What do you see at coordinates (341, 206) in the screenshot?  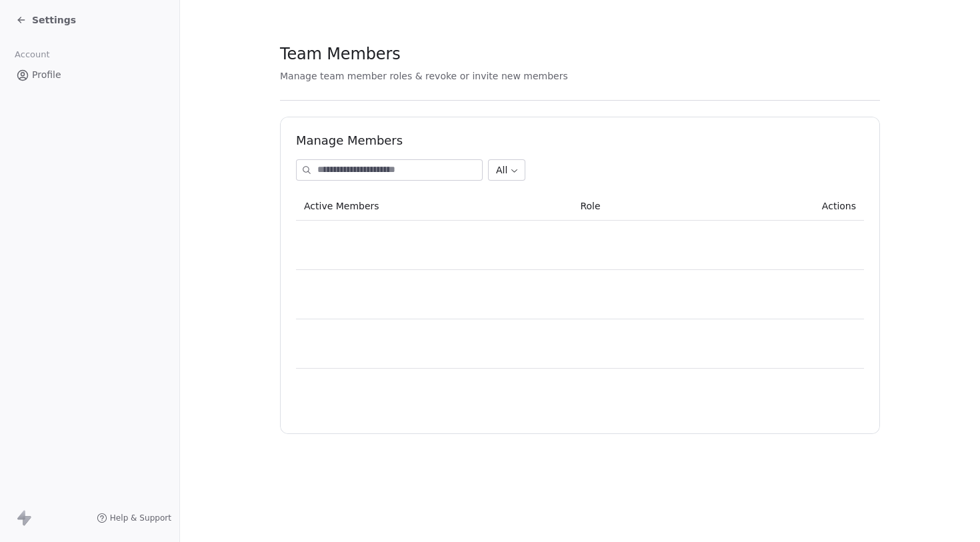 I see `span: Active Members` at bounding box center [341, 206].